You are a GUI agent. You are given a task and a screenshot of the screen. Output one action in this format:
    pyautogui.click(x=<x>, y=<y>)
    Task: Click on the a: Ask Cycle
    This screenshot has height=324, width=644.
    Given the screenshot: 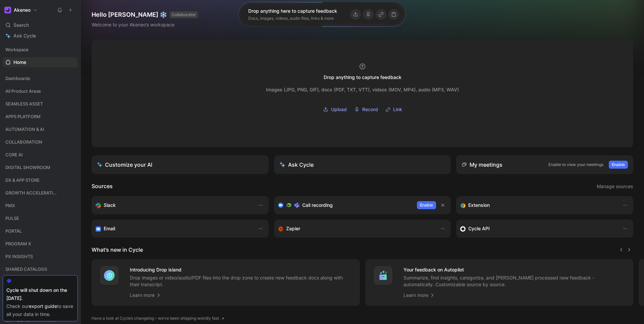 What is the action you would take?
    pyautogui.click(x=40, y=36)
    